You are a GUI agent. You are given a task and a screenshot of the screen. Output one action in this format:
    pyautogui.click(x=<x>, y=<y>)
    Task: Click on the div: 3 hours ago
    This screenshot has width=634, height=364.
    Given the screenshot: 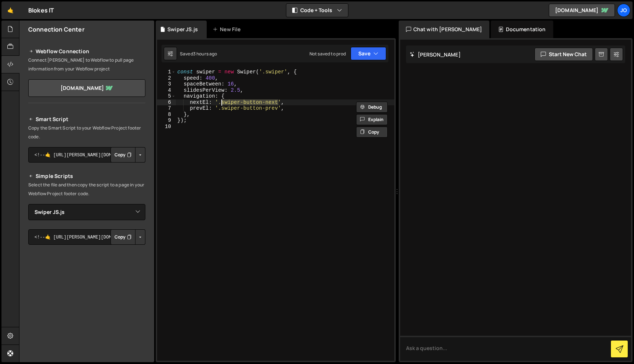 What is the action you would take?
    pyautogui.click(x=205, y=53)
    